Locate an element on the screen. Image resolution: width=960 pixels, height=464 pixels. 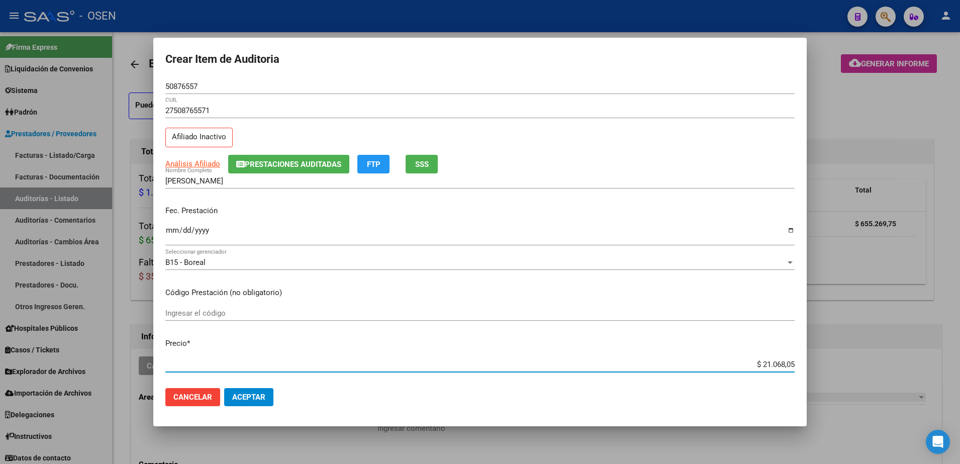
span: Análisis Afiliado is located at coordinates (192, 164).